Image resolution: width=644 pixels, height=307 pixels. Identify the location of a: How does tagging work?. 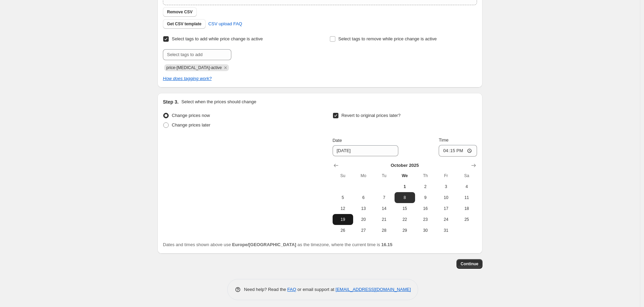
(187, 78).